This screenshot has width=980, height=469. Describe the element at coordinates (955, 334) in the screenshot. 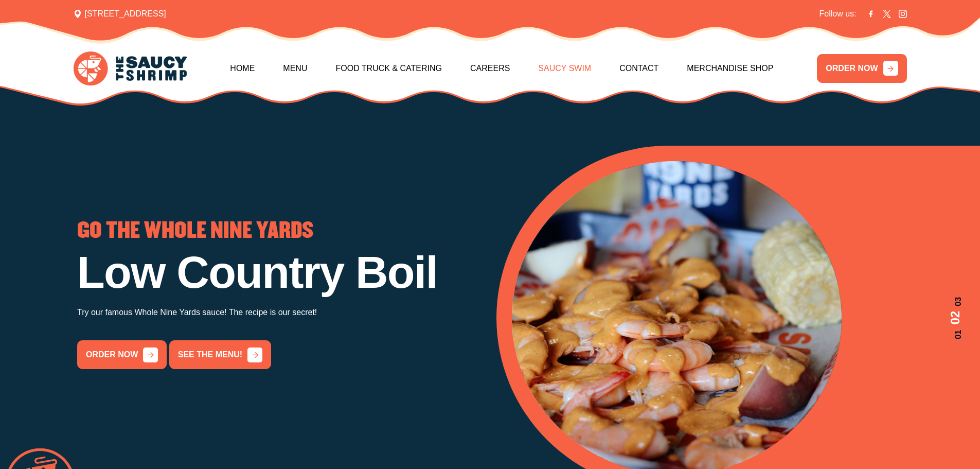

I see `span: 01` at that location.